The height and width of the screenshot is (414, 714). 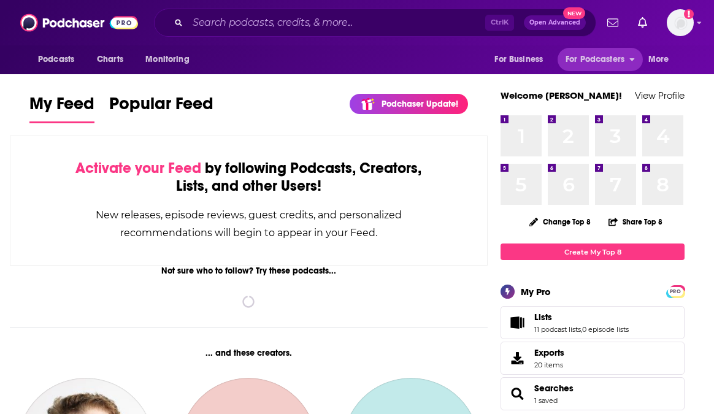 I want to click on span: Activate your Feed, so click(x=138, y=168).